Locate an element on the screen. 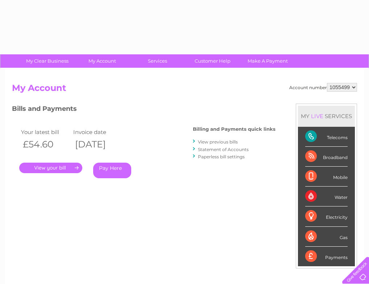 This screenshot has height=284, width=369. div: Account number is located at coordinates (323, 87).